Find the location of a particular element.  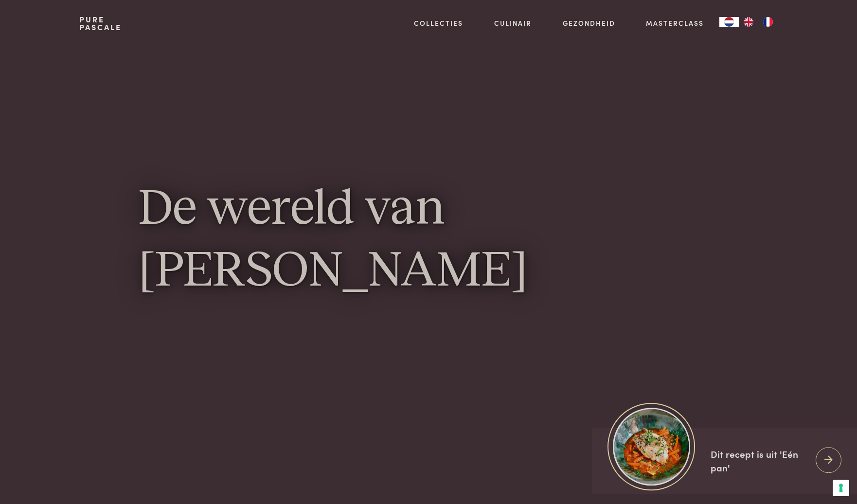

a: EN is located at coordinates (749, 22).